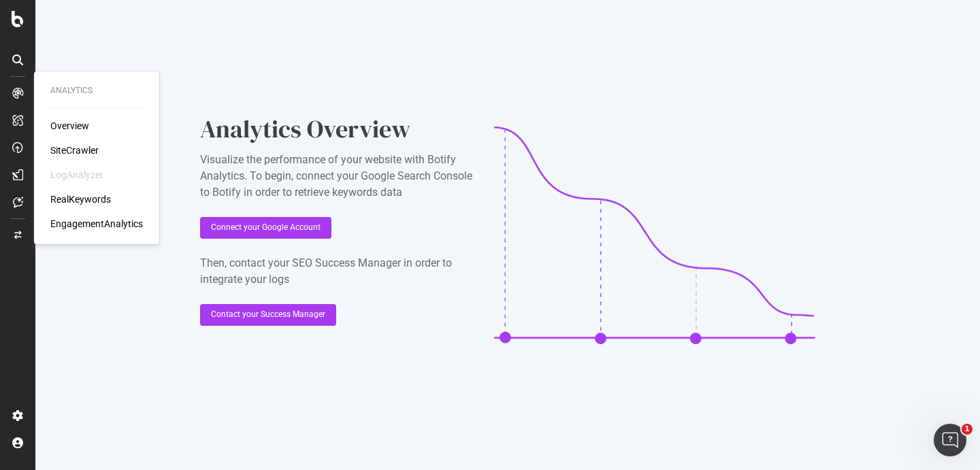  I want to click on button: Connect your Google Account, so click(265, 228).